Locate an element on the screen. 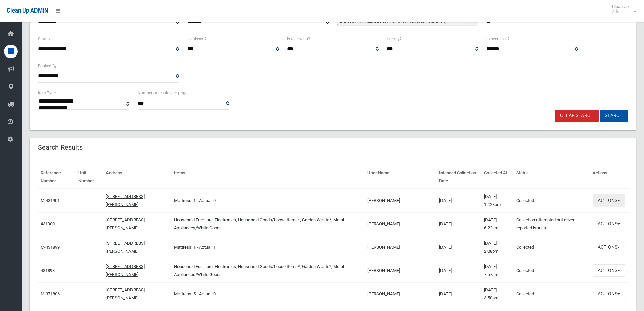 This screenshot has height=311, width=644. label: Status is located at coordinates (43, 39).